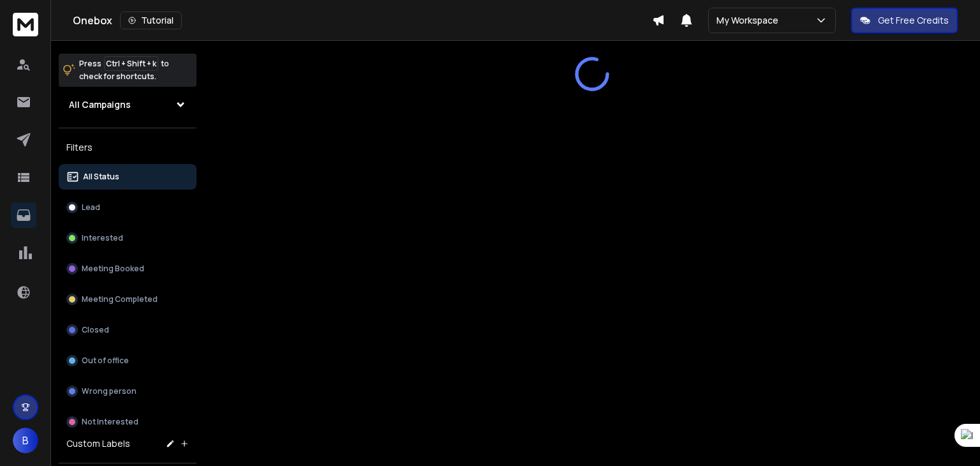 The height and width of the screenshot is (466, 980). What do you see at coordinates (128, 361) in the screenshot?
I see `button: Out of office` at bounding box center [128, 361].